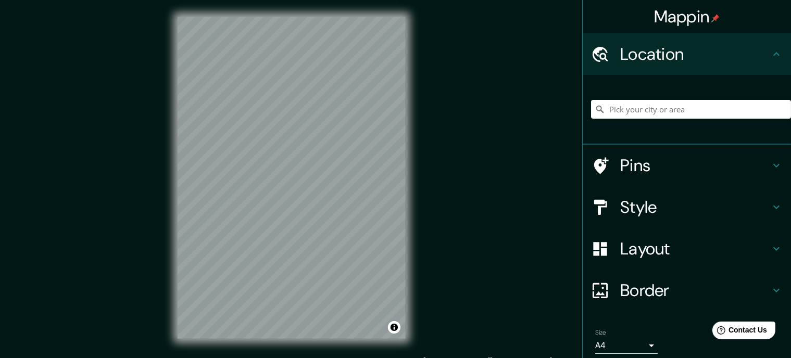  Describe the element at coordinates (687, 166) in the screenshot. I see `div: Pins` at that location.